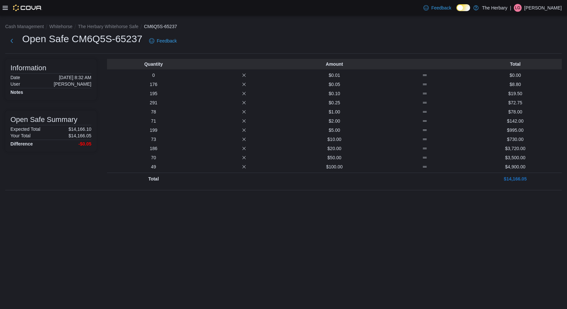 This screenshot has height=309, width=567. I want to click on p: Amount, so click(334, 64).